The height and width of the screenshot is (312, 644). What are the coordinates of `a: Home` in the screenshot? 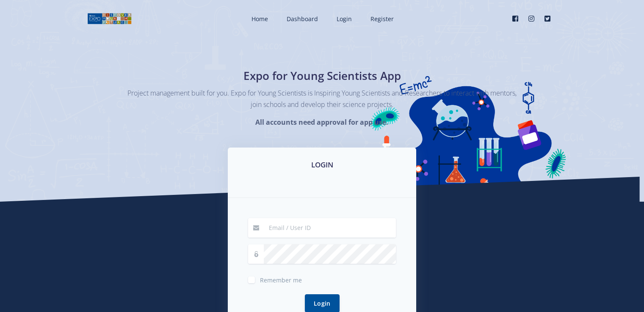 It's located at (259, 19).